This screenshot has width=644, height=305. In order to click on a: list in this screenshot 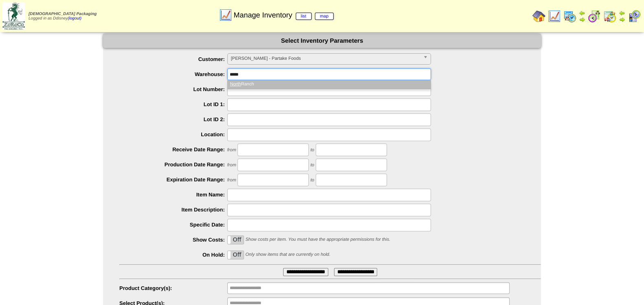, I will do `click(303, 16)`.